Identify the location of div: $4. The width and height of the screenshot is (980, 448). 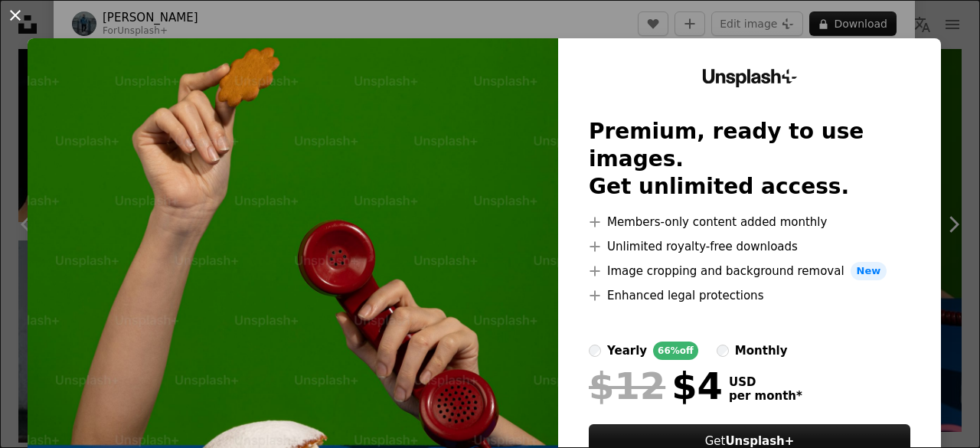
(656, 386).